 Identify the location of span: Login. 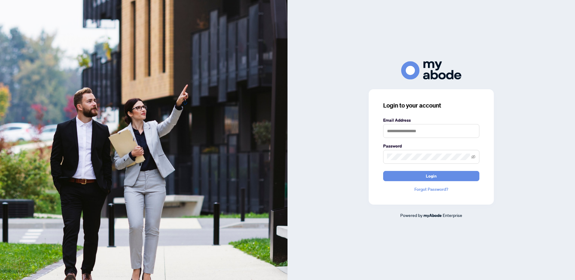
(431, 176).